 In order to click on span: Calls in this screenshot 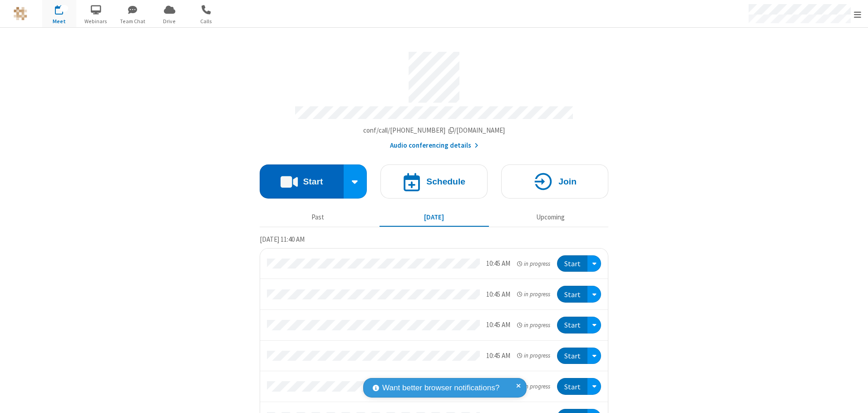, I will do `click(206, 21)`.